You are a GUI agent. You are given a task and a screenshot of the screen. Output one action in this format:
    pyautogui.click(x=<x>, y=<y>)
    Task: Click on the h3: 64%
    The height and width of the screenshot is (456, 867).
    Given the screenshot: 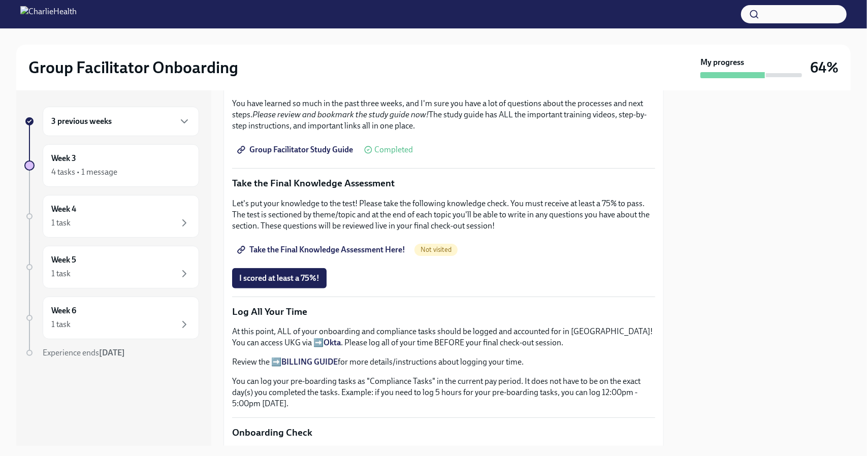 What is the action you would take?
    pyautogui.click(x=825, y=68)
    